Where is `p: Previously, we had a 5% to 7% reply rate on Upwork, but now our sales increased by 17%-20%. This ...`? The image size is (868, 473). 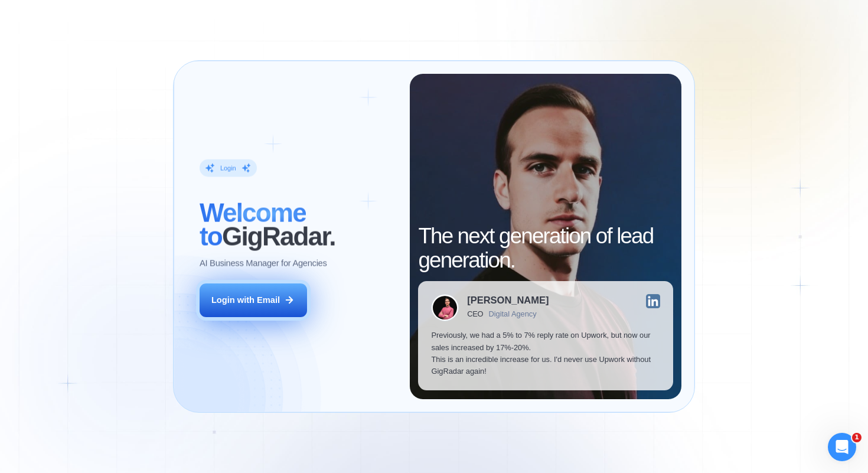 p: Previously, we had a 5% to 7% reply rate on Upwork, but now our sales increased by 17%-20%. This ... is located at coordinates (545, 353).